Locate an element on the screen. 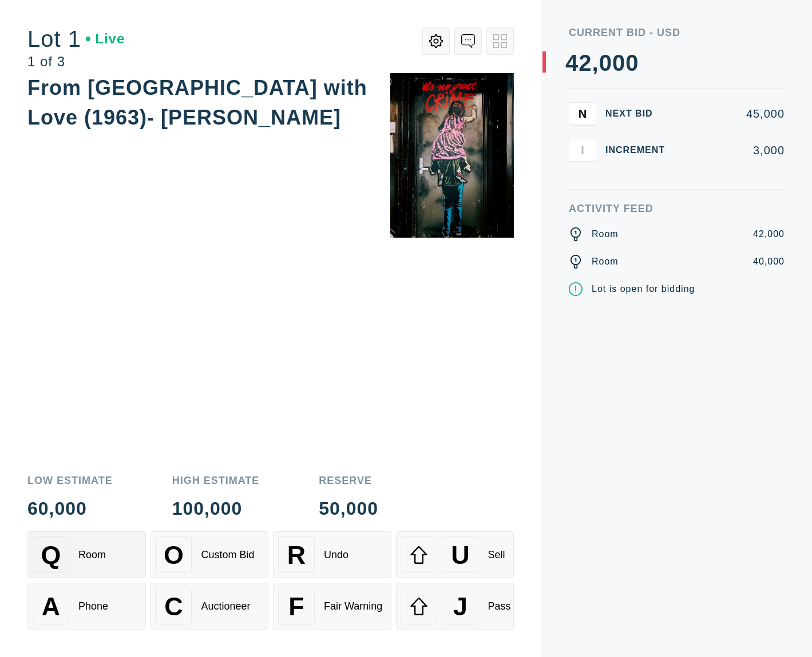 This screenshot has height=657, width=812. div: Low Estimate is located at coordinates (69, 481).